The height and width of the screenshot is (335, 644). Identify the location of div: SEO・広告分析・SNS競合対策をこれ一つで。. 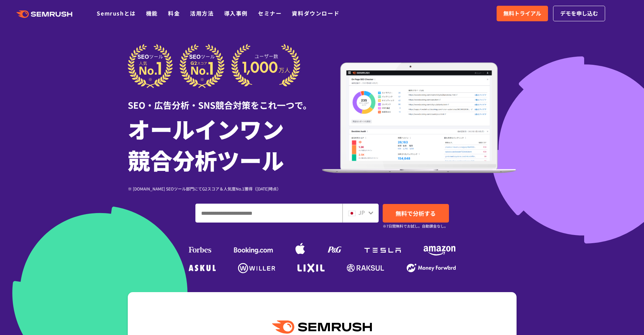
(225, 99).